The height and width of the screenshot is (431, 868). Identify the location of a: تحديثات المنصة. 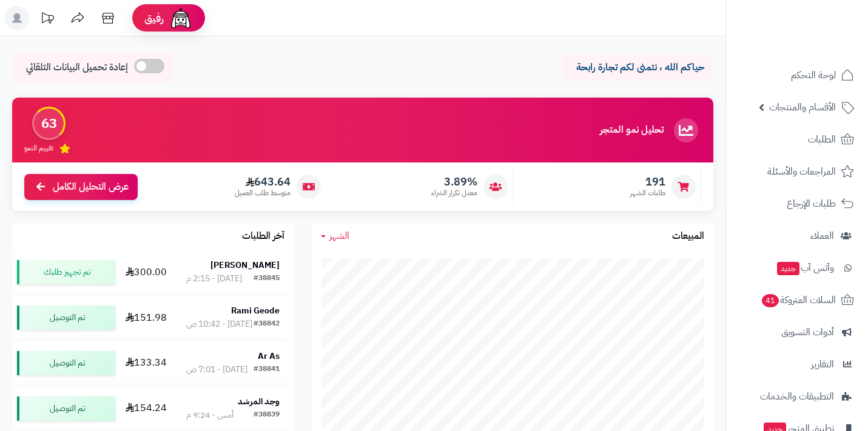
(48, 19).